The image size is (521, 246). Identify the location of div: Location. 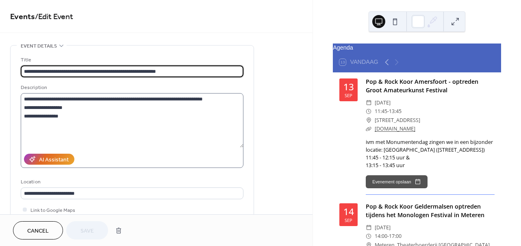
(131, 181).